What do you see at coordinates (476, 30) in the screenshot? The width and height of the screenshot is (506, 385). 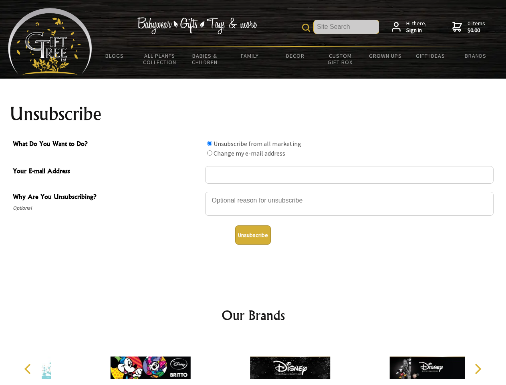 I see `strong: $0.00` at bounding box center [476, 30].